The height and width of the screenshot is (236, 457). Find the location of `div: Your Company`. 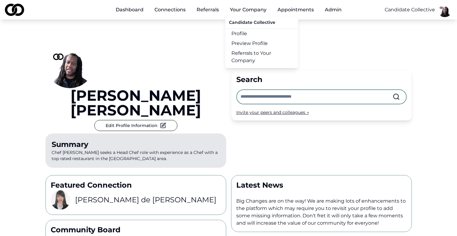

div: Your Company is located at coordinates (262, 42).